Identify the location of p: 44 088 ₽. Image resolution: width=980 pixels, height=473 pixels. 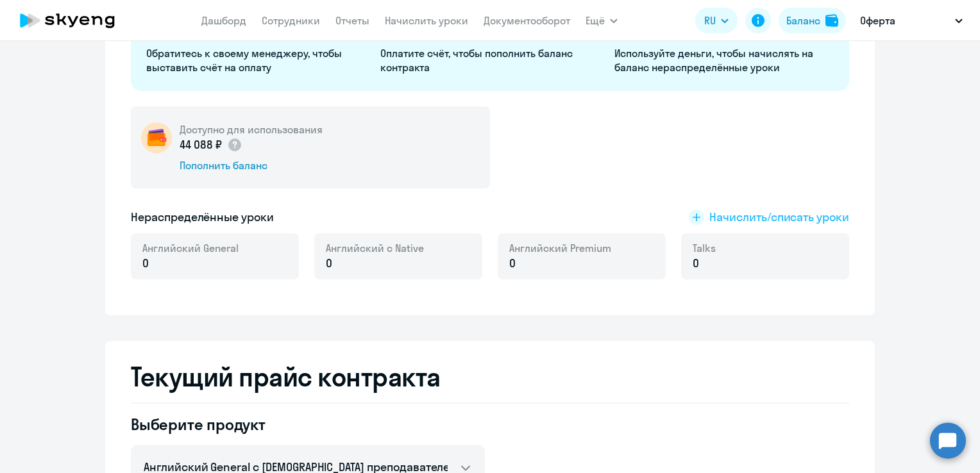
(211, 145).